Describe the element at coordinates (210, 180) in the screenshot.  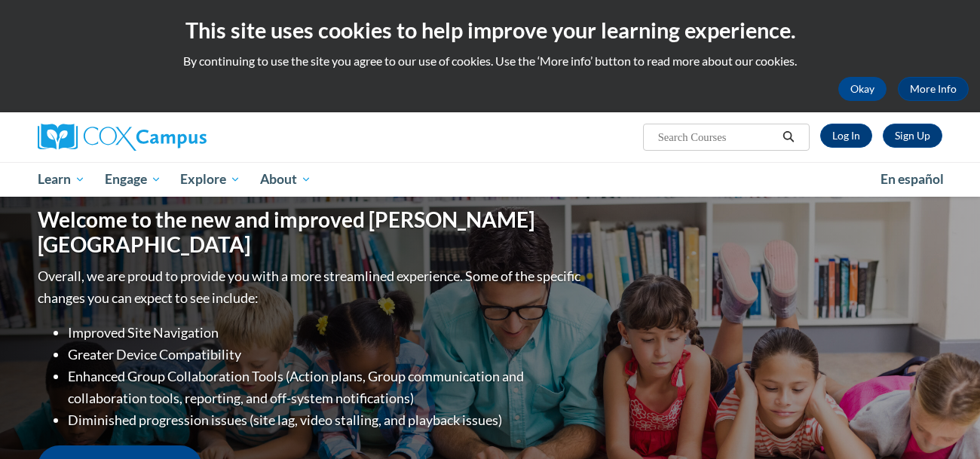
I see `a: Explore` at that location.